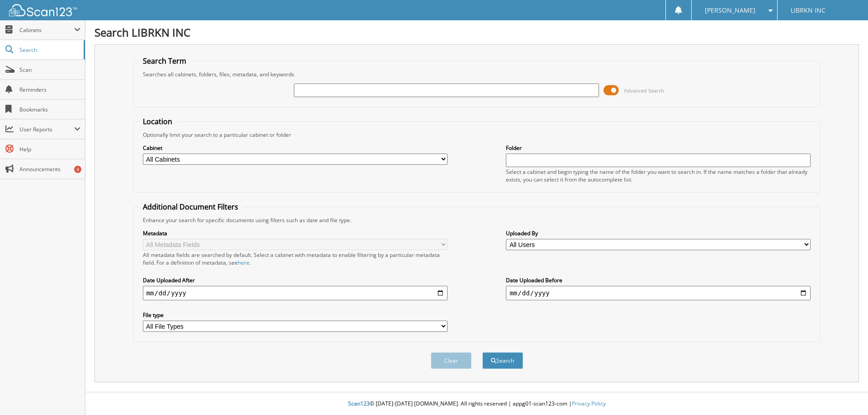 The height and width of the screenshot is (415, 868). I want to click on label: Date Uploaded After, so click(295, 280).